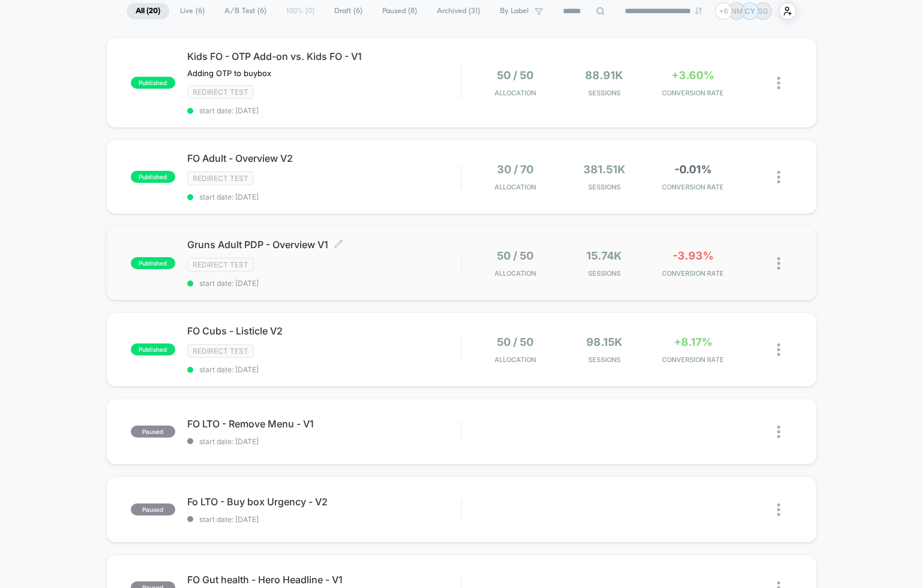 The height and width of the screenshot is (588, 923). Describe the element at coordinates (348, 11) in the screenshot. I see `span: Draft ( 6 )` at that location.